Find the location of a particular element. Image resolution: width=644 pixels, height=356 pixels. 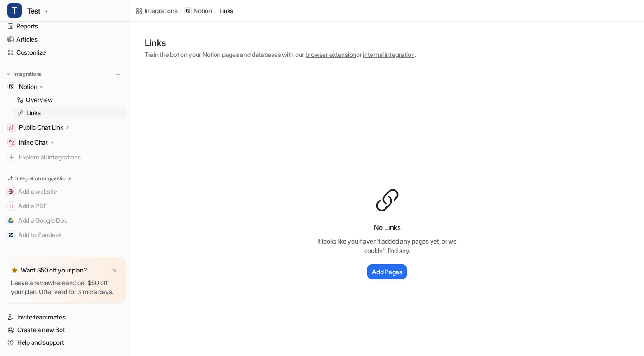

div: links is located at coordinates (227, 10).